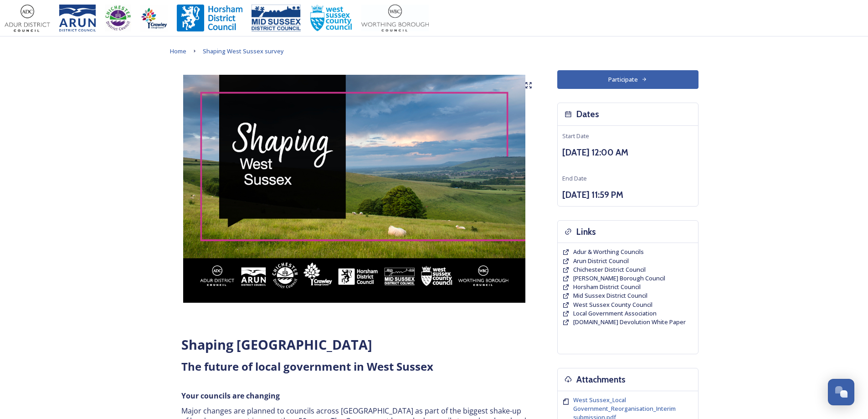  I want to click on a: Adur & Worthing Councils, so click(608, 252).